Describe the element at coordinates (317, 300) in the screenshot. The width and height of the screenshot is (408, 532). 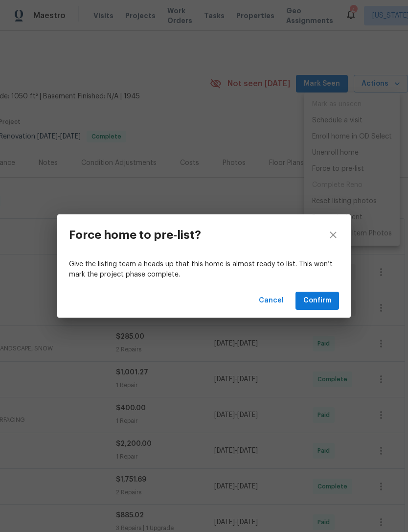
I see `span: Confirm` at that location.